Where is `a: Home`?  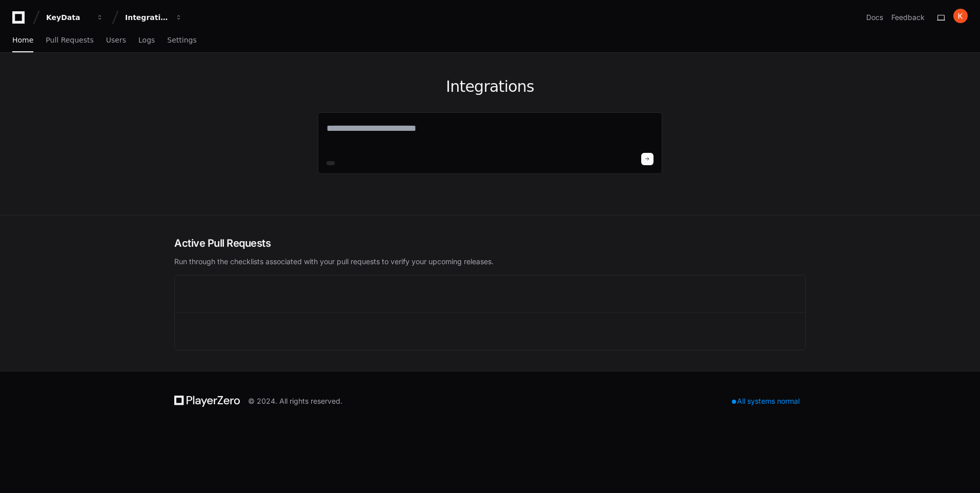 a: Home is located at coordinates (23, 40).